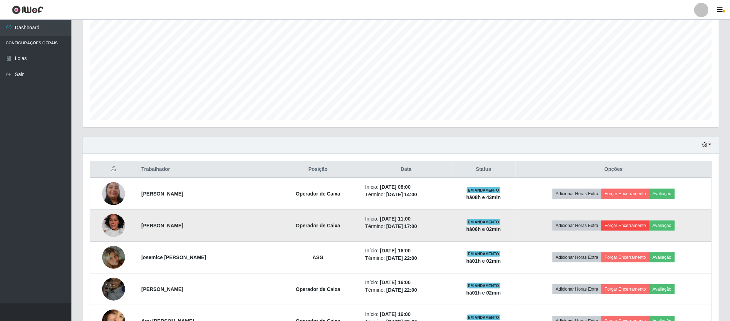 The image size is (730, 321). What do you see at coordinates (114, 225) in the screenshot?
I see `img: 1742965437986.jpeg` at bounding box center [114, 225].